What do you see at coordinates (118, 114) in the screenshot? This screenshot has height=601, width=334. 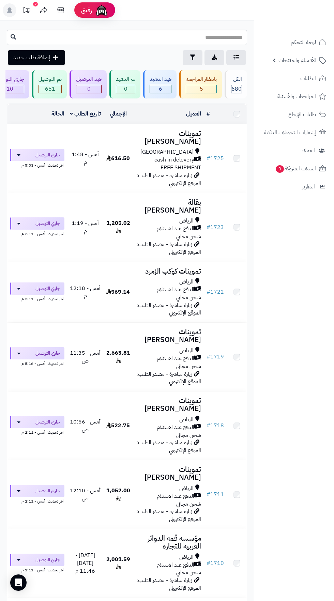 I see `a: الإجمالي` at bounding box center [118, 114].